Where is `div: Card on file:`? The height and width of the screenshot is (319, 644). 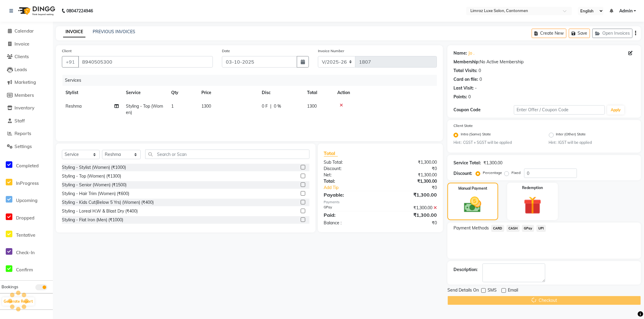
div: Card on file: is located at coordinates (466, 79).